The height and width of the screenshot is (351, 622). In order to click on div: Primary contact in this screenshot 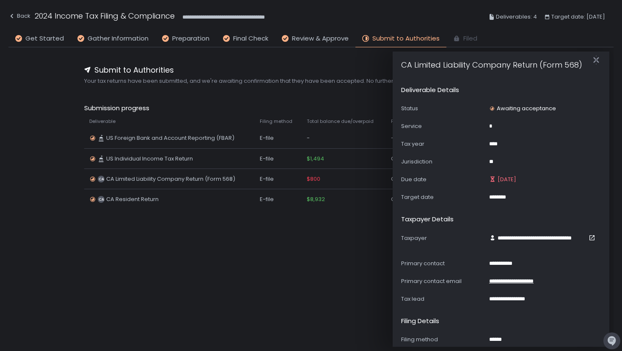, I will do `click(443, 264)`.